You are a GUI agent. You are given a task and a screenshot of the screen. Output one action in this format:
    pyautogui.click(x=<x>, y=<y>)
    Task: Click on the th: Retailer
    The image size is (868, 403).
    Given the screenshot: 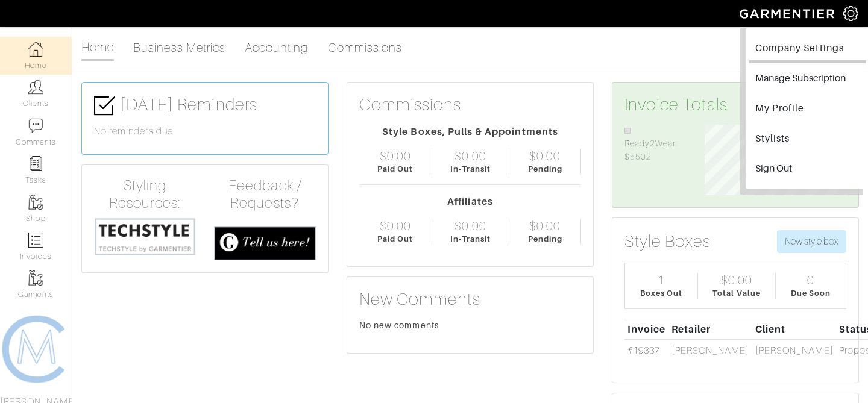 What is the action you would take?
    pyautogui.click(x=710, y=329)
    